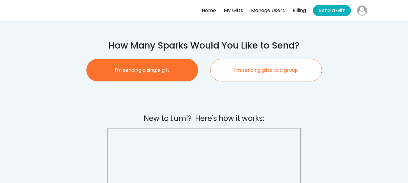  Describe the element at coordinates (233, 11) in the screenshot. I see `div: My Gifts` at that location.